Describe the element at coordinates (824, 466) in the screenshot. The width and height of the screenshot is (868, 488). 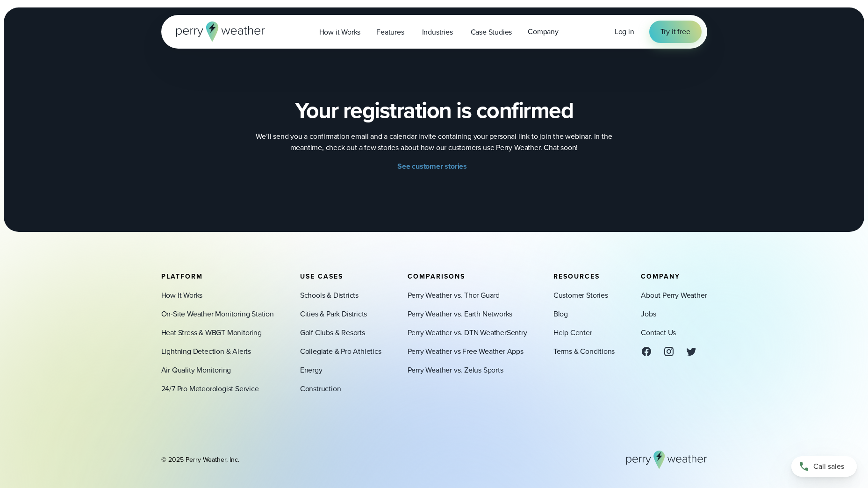
I see `a: Call sales` at that location.